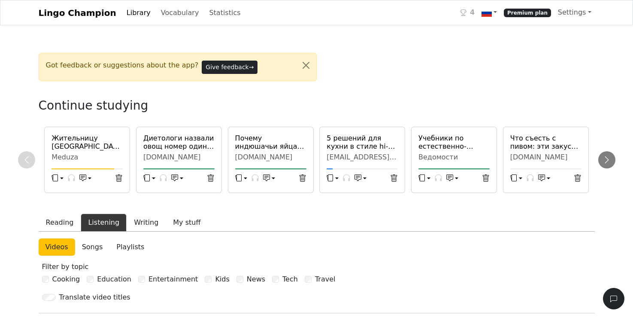 The width and height of the screenshot is (633, 318). Describe the element at coordinates (271, 142) in the screenshot. I see `h6: Почему индюшачьи яйца не продаются в супермаркетах и что с ними происходит на фермах / Флора и фа...` at that location.